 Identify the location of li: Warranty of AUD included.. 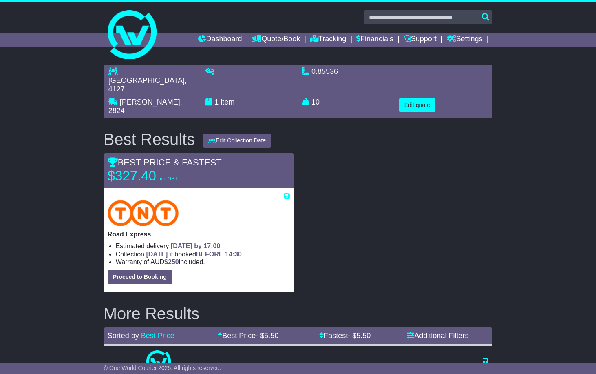
(203, 261).